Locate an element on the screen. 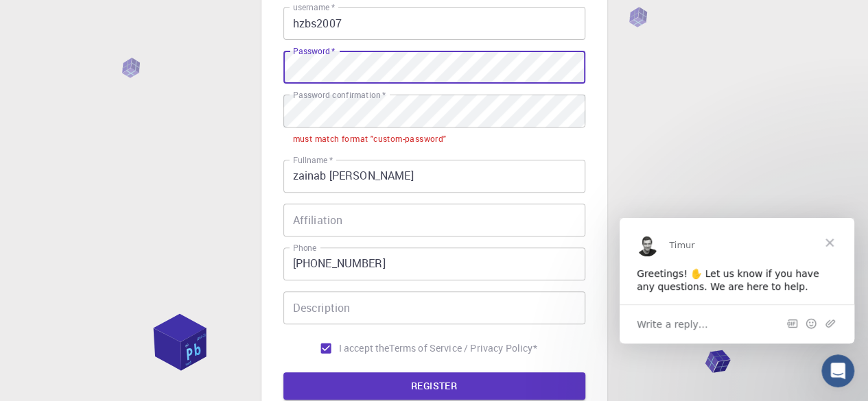 The width and height of the screenshot is (868, 401). p: Terms of Service / Privacy Policy * is located at coordinates (463, 348).